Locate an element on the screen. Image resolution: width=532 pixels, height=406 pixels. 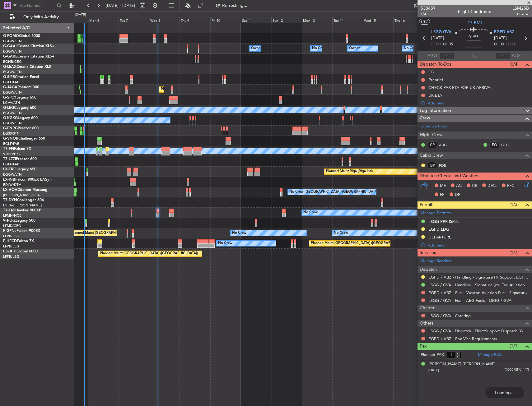
div: Sun 12 is located at coordinates (286, 20).